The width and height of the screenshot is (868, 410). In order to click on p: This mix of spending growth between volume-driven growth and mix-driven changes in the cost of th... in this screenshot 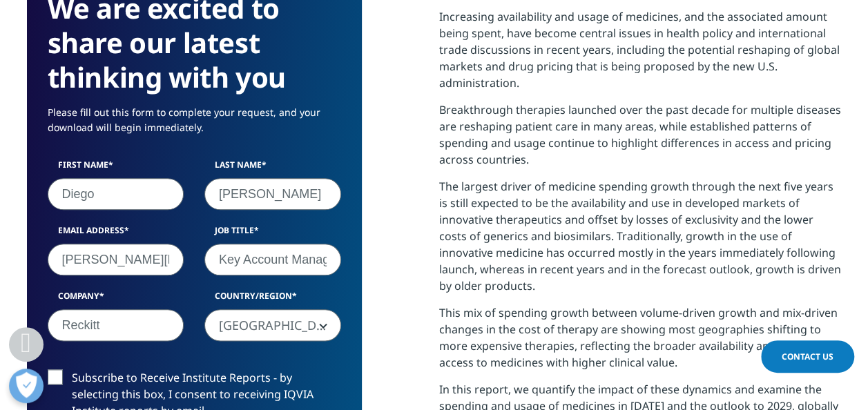, I will do `click(640, 343)`.